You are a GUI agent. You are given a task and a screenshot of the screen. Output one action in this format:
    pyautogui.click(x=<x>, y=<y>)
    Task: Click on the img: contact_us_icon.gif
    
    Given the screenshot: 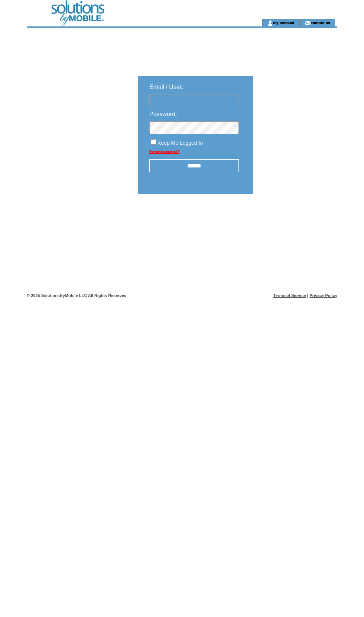 What is the action you would take?
    pyautogui.click(x=308, y=23)
    